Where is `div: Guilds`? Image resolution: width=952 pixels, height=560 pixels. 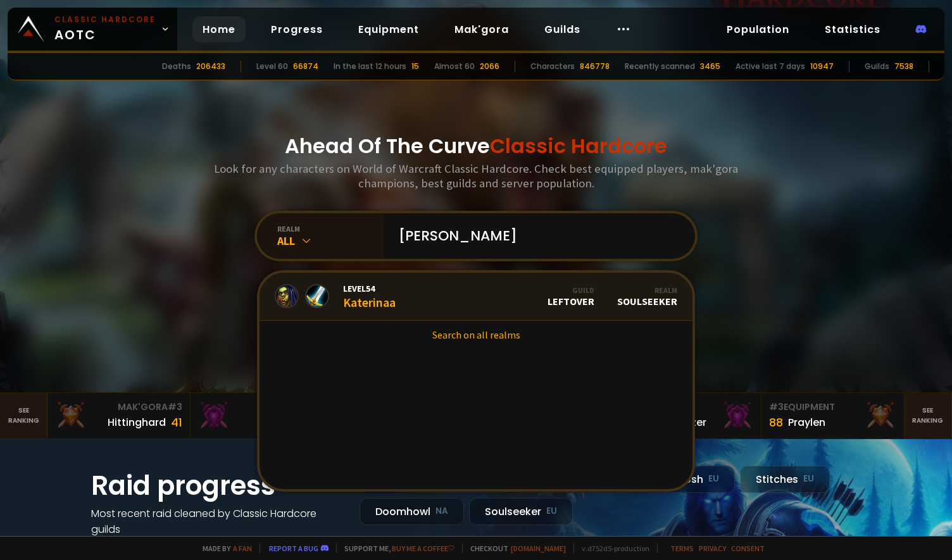
div: Guilds is located at coordinates (877, 66).